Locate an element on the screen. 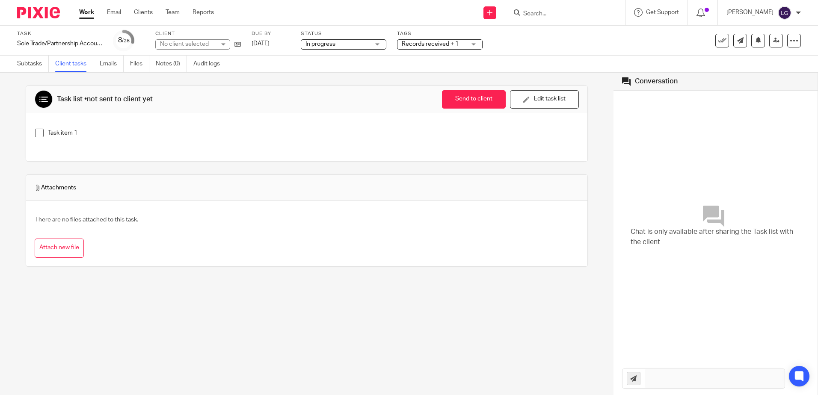 This screenshot has height=395, width=818. button: Send to client is located at coordinates (473, 99).